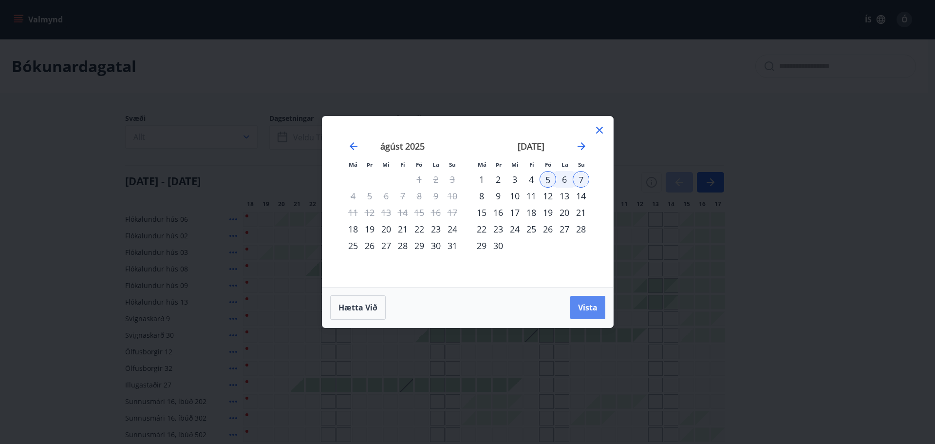 Image resolution: width=935 pixels, height=444 pixels. I want to click on div: 4, so click(531, 179).